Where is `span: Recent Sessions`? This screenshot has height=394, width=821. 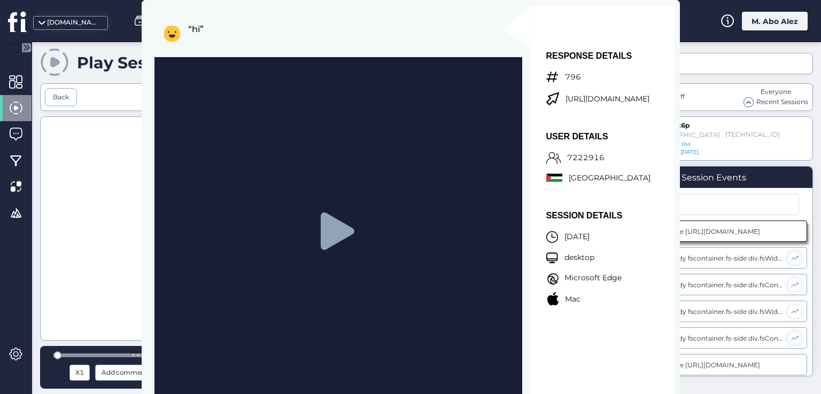 span: Recent Sessions is located at coordinates (782, 102).